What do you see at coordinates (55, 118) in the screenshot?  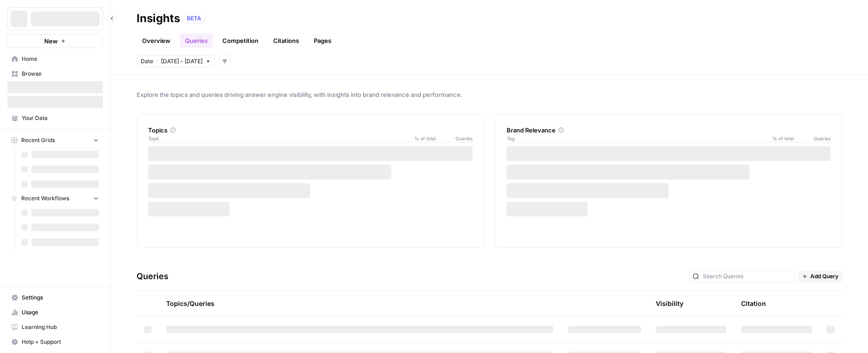 I see `a: Your Data` at bounding box center [55, 118].